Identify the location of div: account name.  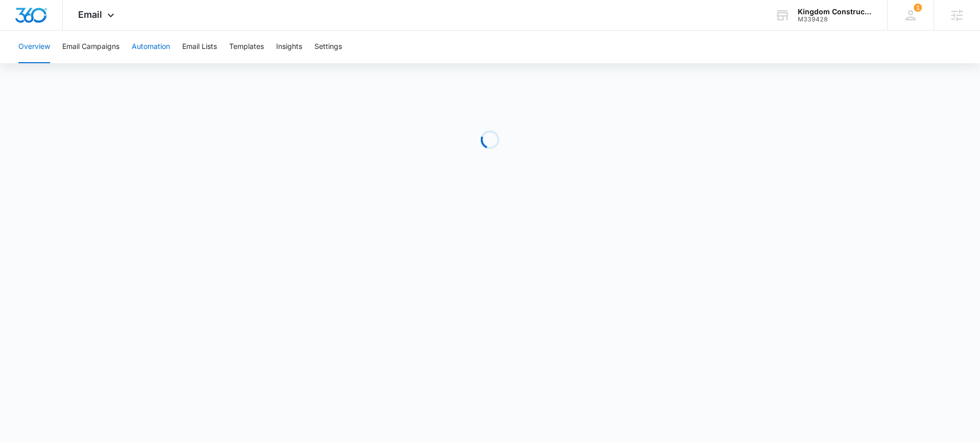
(835, 12).